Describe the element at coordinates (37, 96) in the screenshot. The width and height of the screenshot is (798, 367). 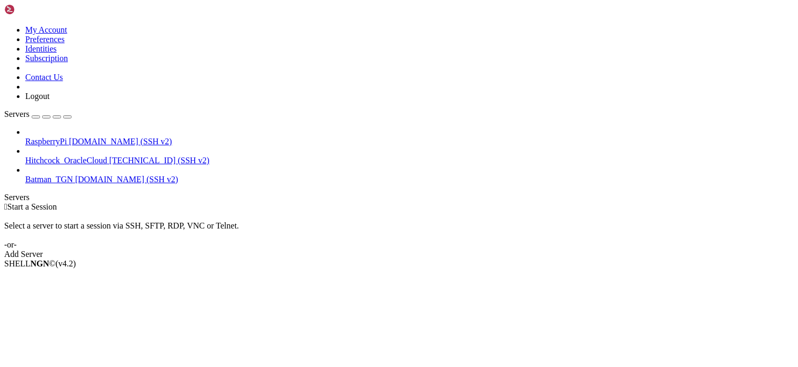
I see `a: Logout` at that location.